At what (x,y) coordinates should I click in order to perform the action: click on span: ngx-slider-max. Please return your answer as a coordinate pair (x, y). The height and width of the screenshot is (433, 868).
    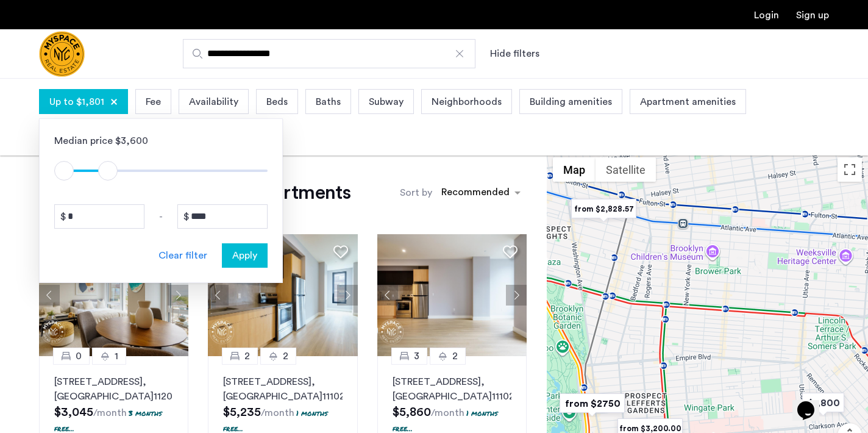
    Looking at the image, I should click on (108, 171).